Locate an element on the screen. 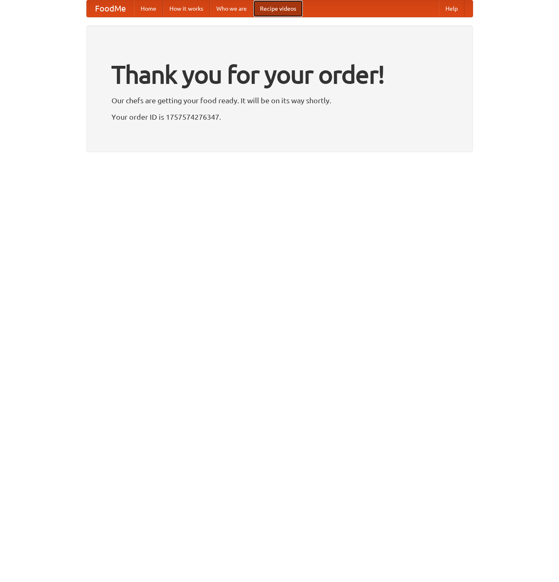 The width and height of the screenshot is (559, 582). a: Home is located at coordinates (148, 9).